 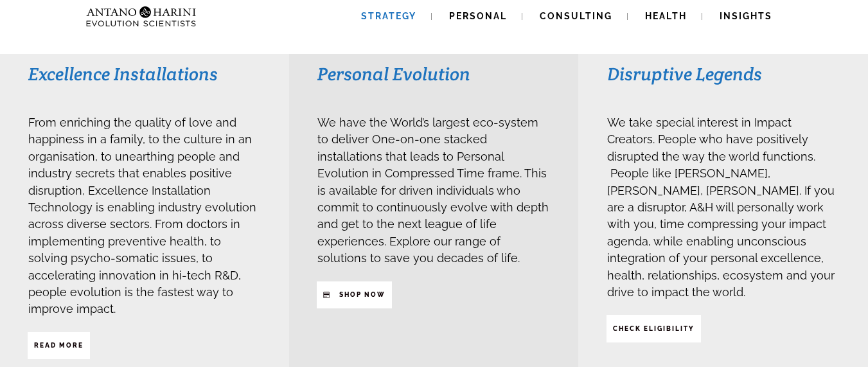 I want to click on span: Insights, so click(x=746, y=16).